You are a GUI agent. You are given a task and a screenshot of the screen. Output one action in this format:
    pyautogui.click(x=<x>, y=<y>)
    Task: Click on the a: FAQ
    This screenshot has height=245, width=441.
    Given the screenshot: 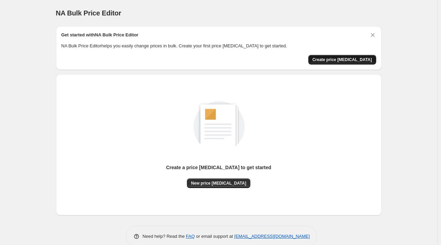 What is the action you would take?
    pyautogui.click(x=190, y=236)
    